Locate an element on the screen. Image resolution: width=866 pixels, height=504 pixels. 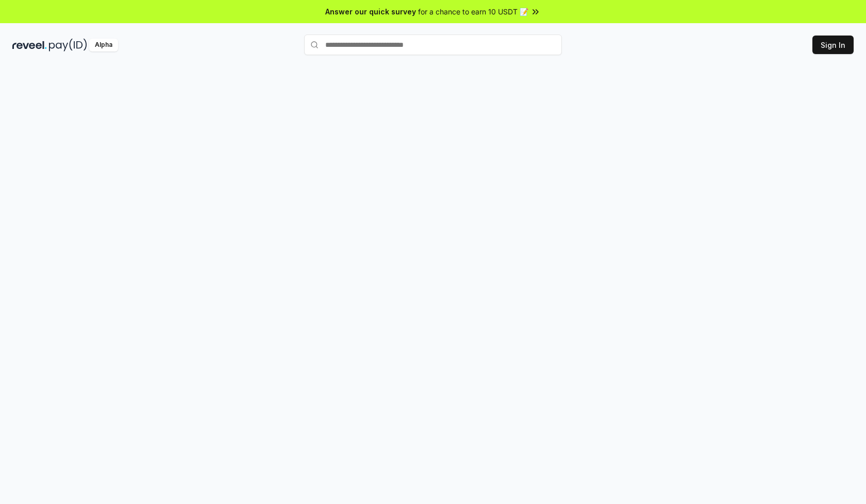
button: Sign In is located at coordinates (833, 45).